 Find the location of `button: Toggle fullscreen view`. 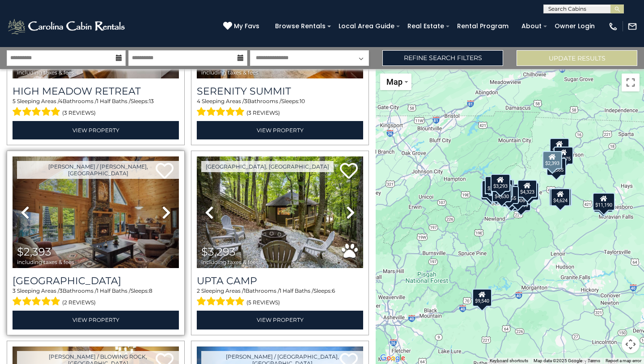

button: Toggle fullscreen view is located at coordinates (631, 82).